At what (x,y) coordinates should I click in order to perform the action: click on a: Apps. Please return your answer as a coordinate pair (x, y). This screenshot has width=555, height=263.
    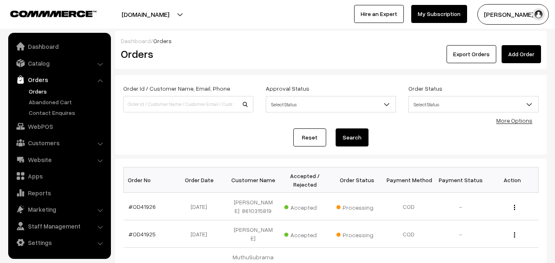
    Looking at the image, I should click on (59, 176).